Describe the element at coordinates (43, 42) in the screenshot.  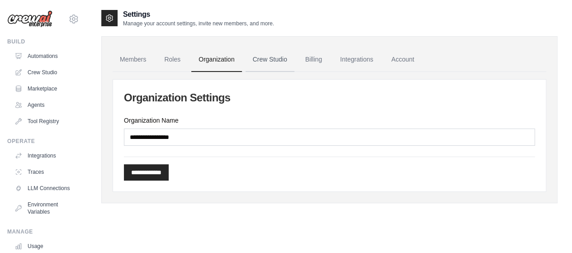
I see `div: Build` at that location.